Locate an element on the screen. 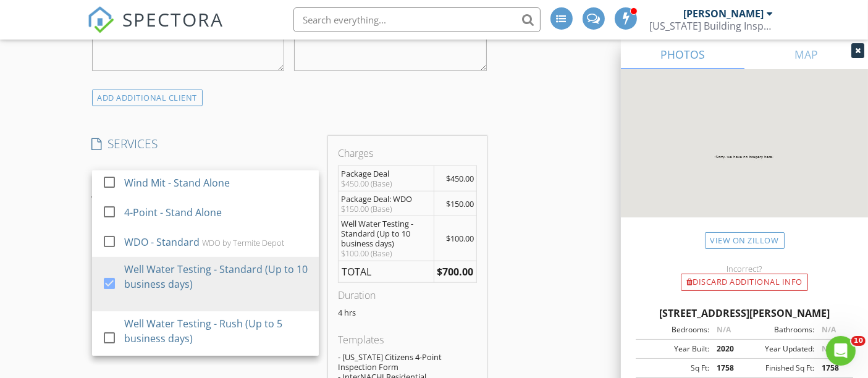  a: View on Zillow is located at coordinates (745, 241).